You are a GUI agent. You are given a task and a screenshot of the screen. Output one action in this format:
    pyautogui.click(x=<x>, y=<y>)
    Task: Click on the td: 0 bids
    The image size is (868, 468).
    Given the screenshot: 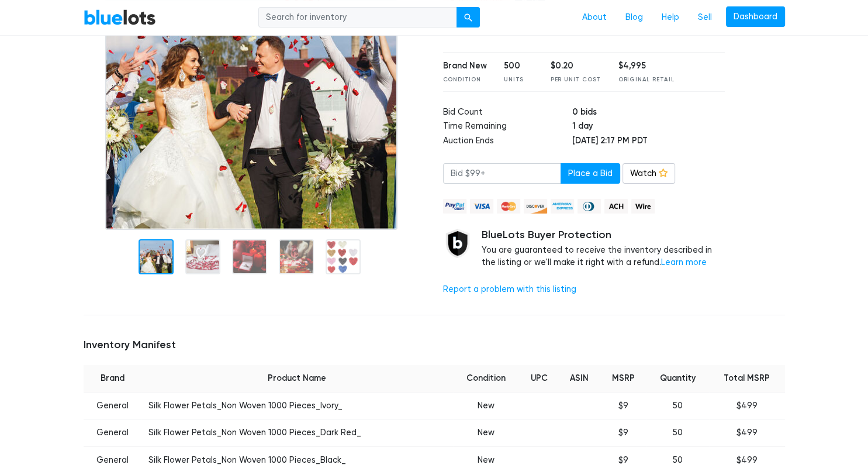 What is the action you would take?
    pyautogui.click(x=649, y=113)
    